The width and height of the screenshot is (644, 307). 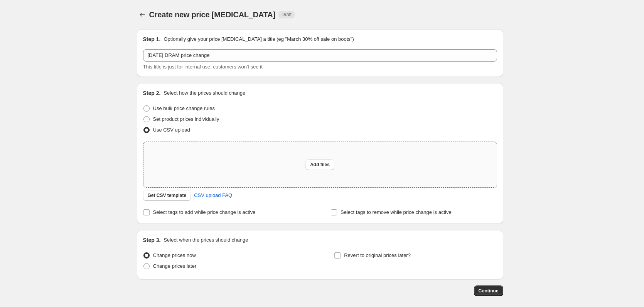 What do you see at coordinates (213, 195) in the screenshot?
I see `a: CSV upload FAQ` at bounding box center [213, 195].